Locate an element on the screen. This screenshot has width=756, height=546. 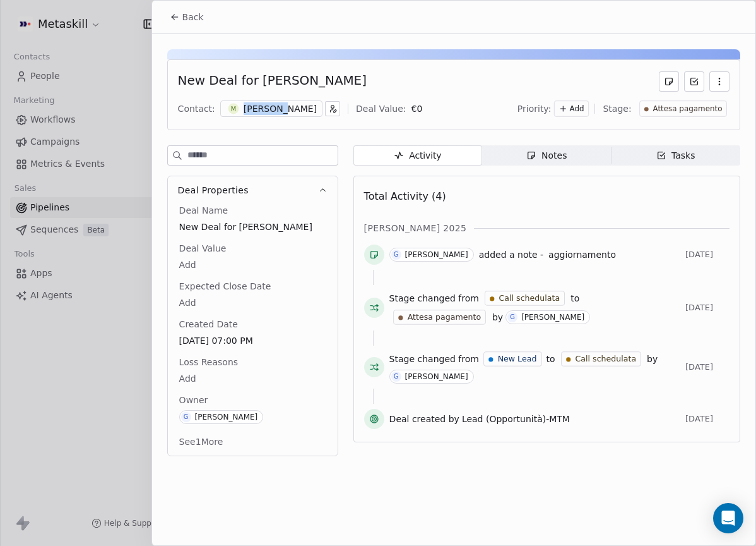
span: Created Date is located at coordinates (208, 324).